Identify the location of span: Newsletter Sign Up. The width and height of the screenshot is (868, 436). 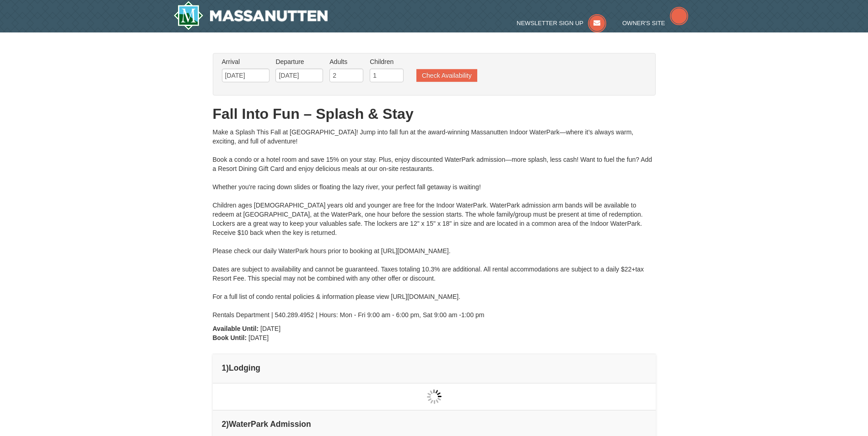
(550, 23).